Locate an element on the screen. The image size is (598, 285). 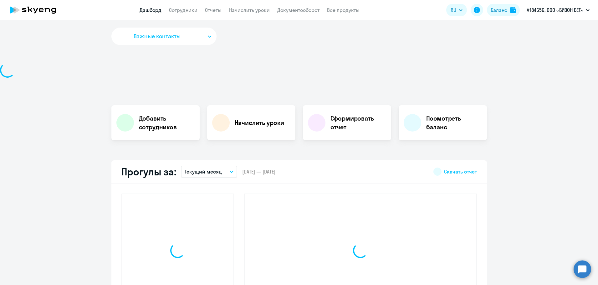
h2: Прогулы за: is located at coordinates (149, 172).